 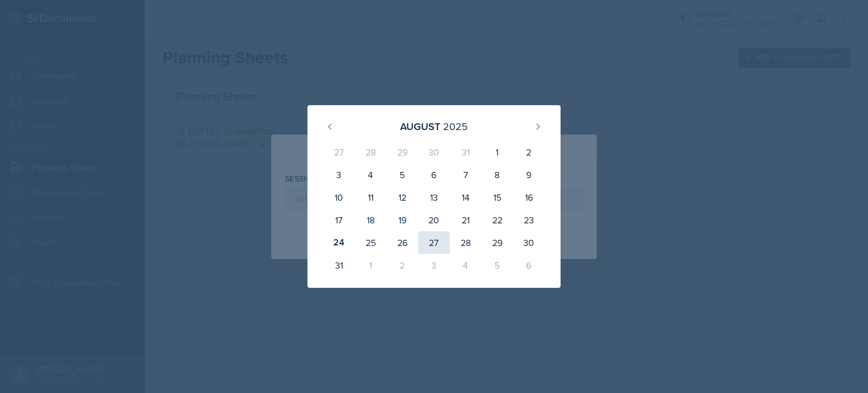 What do you see at coordinates (529, 220) in the screenshot?
I see `div: 23` at bounding box center [529, 220].